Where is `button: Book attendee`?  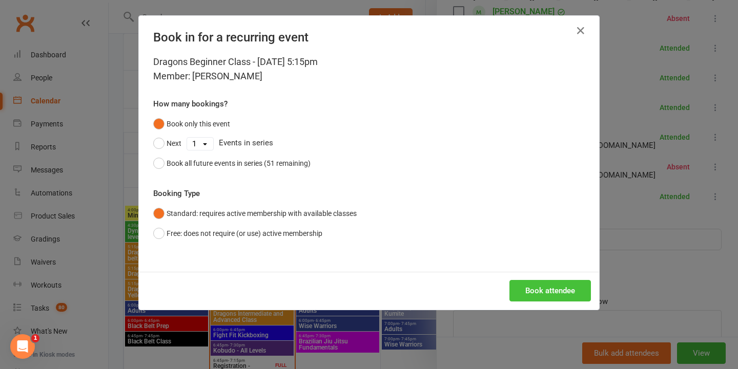
button: Book attendee is located at coordinates (550, 291).